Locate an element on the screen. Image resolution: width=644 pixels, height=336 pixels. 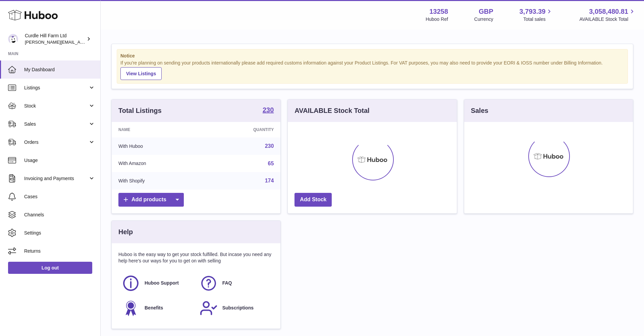
a: Subscriptions is located at coordinates (235, 308).